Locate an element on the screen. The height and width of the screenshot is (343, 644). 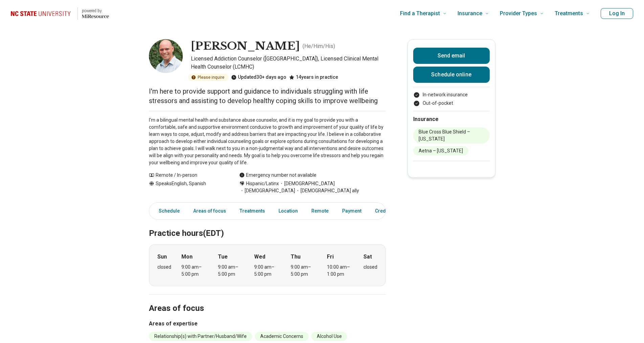
div: Emergency number not available is located at coordinates (278, 175).